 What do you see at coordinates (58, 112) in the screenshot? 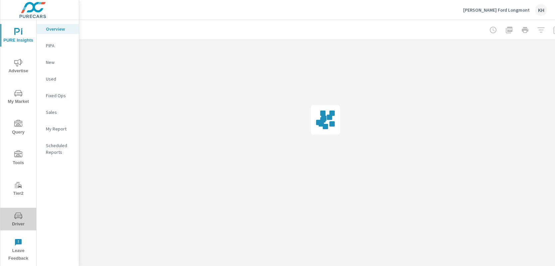
I see `div: Sales` at bounding box center [58, 112].